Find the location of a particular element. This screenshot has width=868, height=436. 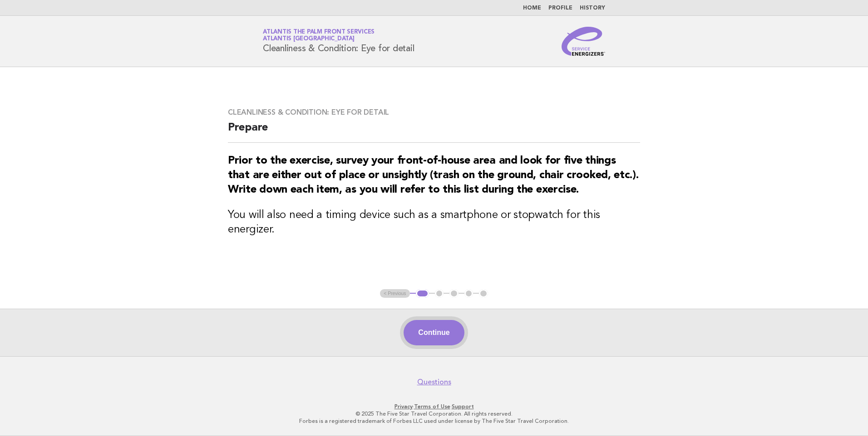

h3: Cleanliness & Condition: Eye for detail is located at coordinates (434, 113).